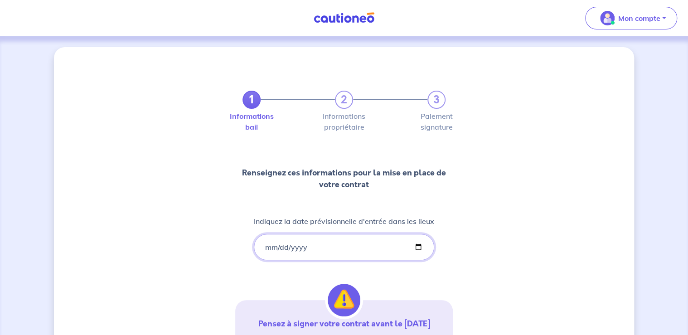 The image size is (688, 335). I want to click on p: Mon compte, so click(639, 18).